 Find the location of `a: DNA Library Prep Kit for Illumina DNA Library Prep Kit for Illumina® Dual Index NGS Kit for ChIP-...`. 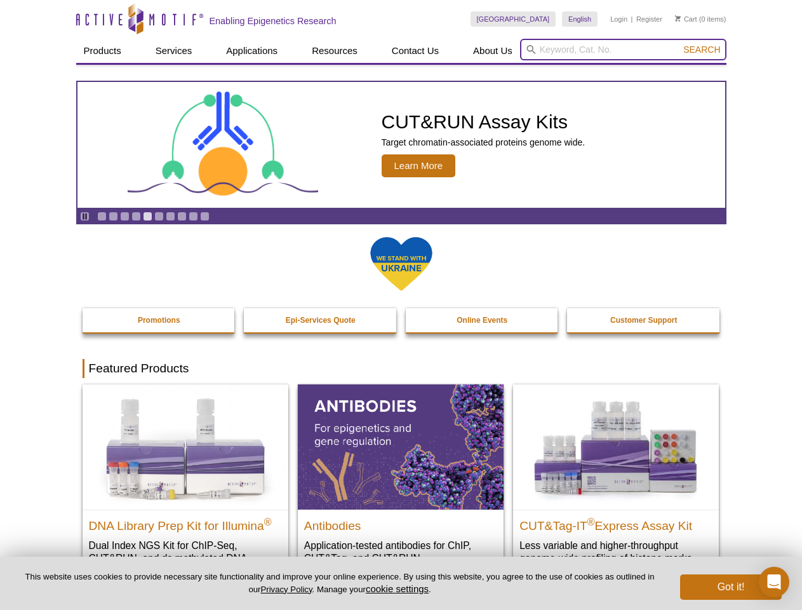

a: DNA Library Prep Kit for Illumina DNA Library Prep Kit for Illumina® Dual Index NGS Kit for ChIP-... is located at coordinates (185, 487).